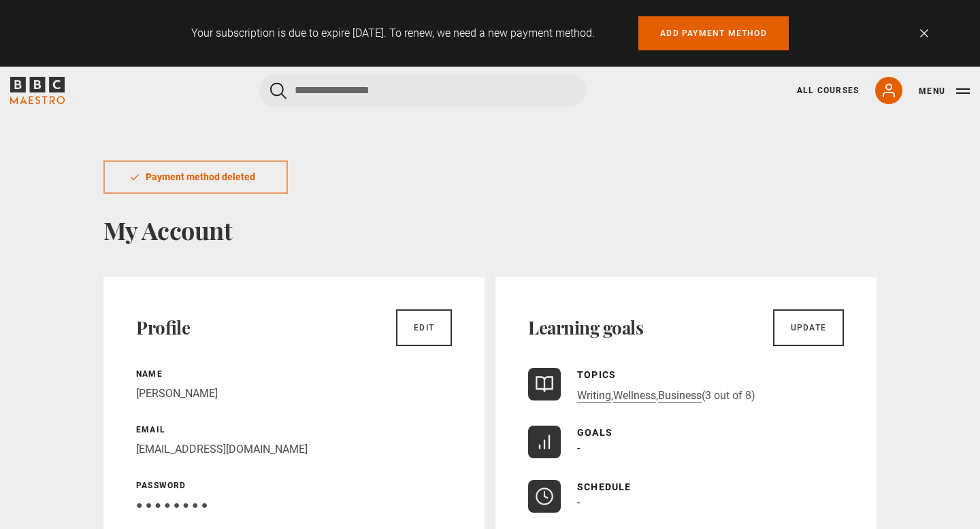 This screenshot has height=529, width=980. I want to click on a: All Courses, so click(828, 90).